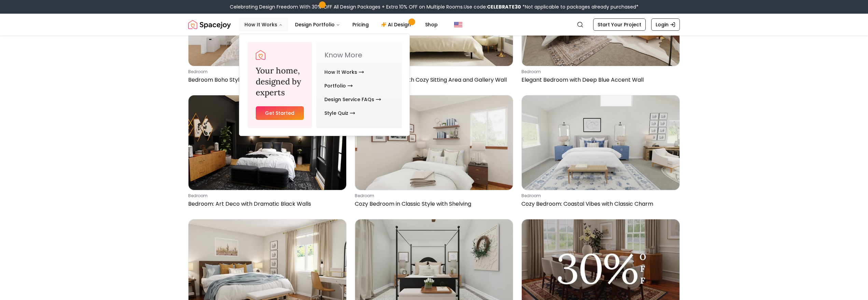 The height and width of the screenshot is (300, 868). Describe the element at coordinates (434, 25) in the screenshot. I see `nav: Global` at that location.